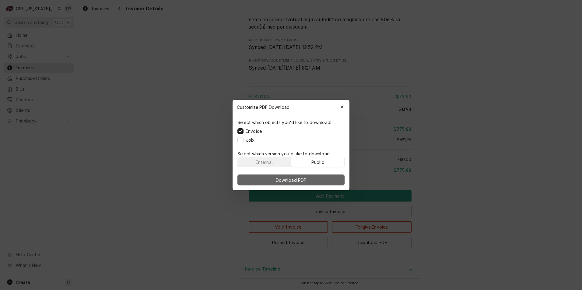 Image resolution: width=582 pixels, height=290 pixels. What do you see at coordinates (291, 154) in the screenshot?
I see `p: Select which version you'd like to download:` at bounding box center [291, 154].